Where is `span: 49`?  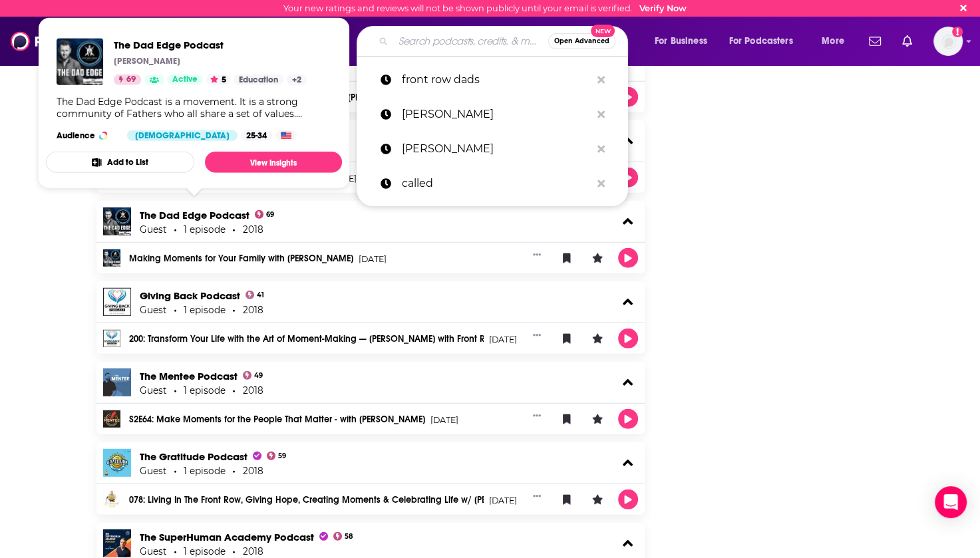 span: 49 is located at coordinates (258, 375).